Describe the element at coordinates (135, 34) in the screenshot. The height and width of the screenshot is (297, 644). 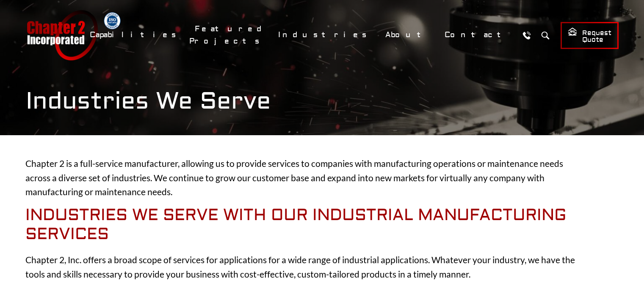
I see `a: Capabilities` at that location.